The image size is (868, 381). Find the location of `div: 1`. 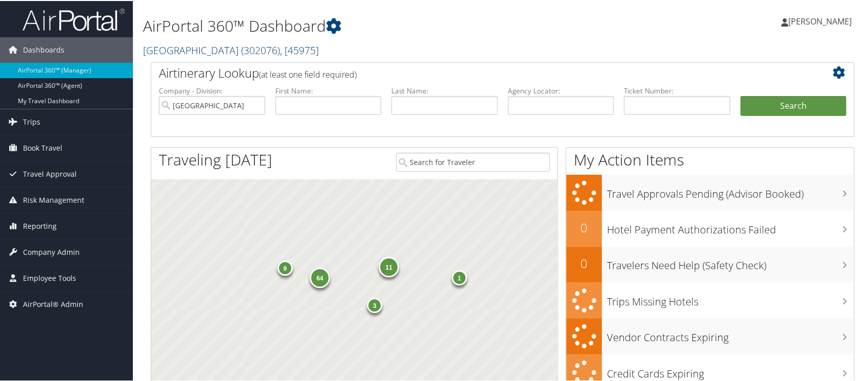

div: 1 is located at coordinates (460, 276).